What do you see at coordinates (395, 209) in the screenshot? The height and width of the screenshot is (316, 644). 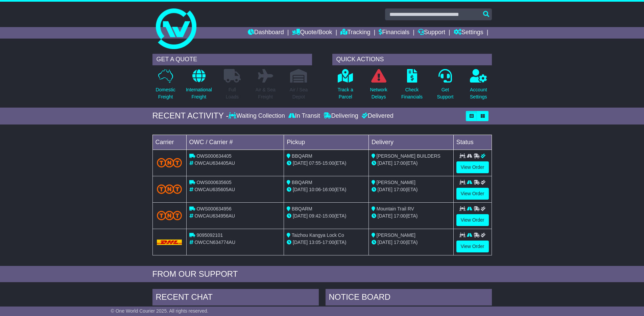 I see `span: Mountain Trail RV` at bounding box center [395, 209].